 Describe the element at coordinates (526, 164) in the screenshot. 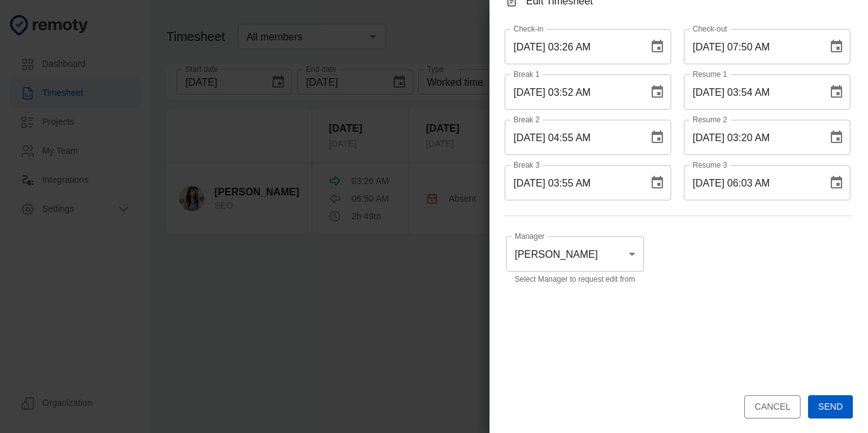

I see `label: Break 3` at that location.